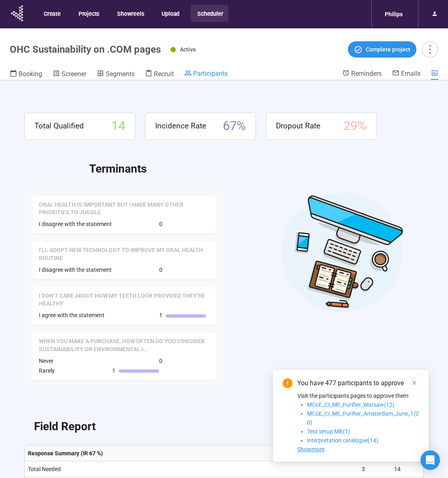 This screenshot has height=478, width=448. Describe the element at coordinates (188, 49) in the screenshot. I see `span: Active` at that location.